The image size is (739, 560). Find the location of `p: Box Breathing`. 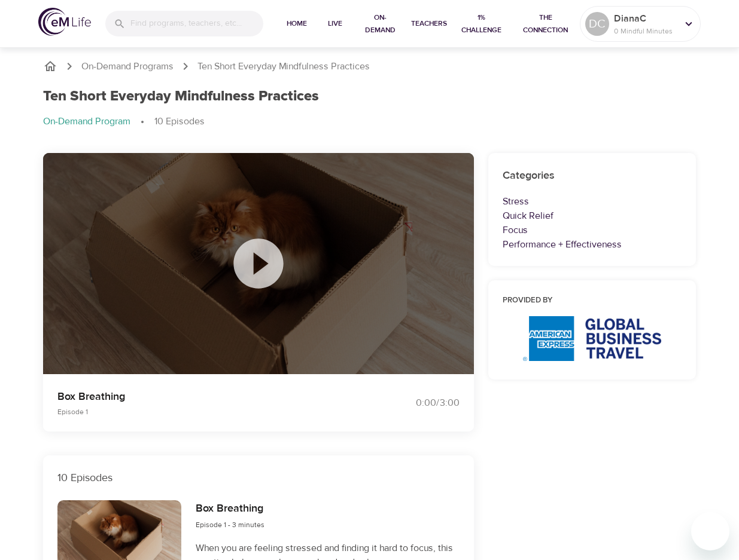

p: Box Breathing is located at coordinates (206, 397).